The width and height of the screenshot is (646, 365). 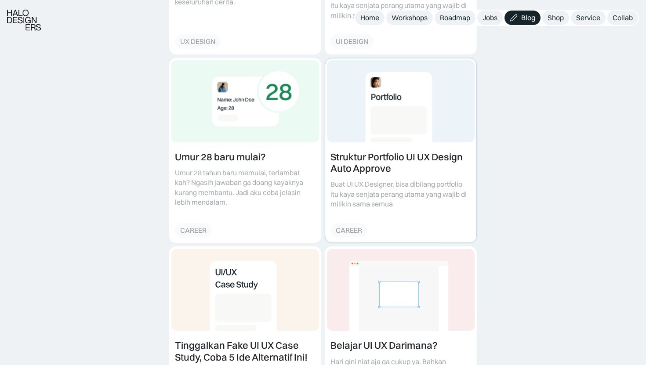 What do you see at coordinates (370, 18) in the screenshot?
I see `a: Home` at bounding box center [370, 18].